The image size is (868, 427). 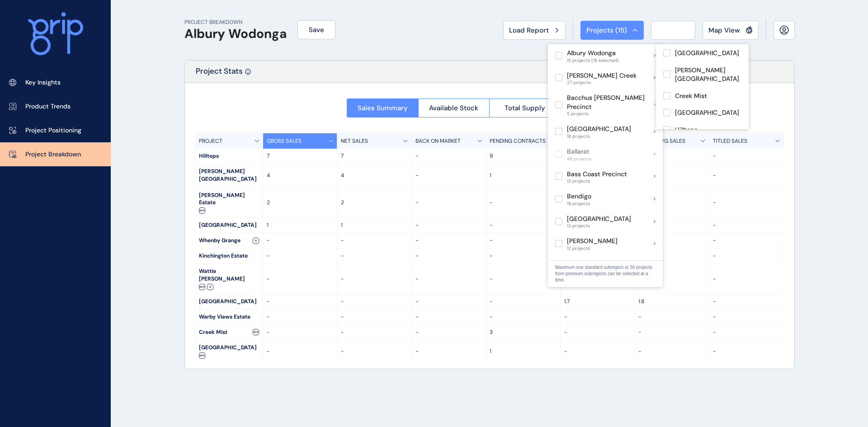 What do you see at coordinates (454, 108) in the screenshot?
I see `button: Available Stock` at bounding box center [454, 108].